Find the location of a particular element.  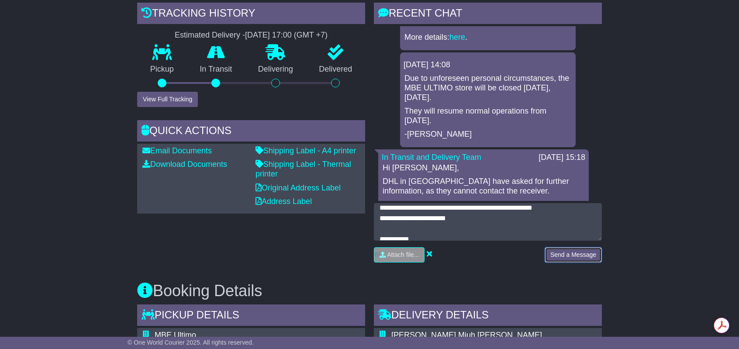

a: Email Documents is located at coordinates (177, 151).